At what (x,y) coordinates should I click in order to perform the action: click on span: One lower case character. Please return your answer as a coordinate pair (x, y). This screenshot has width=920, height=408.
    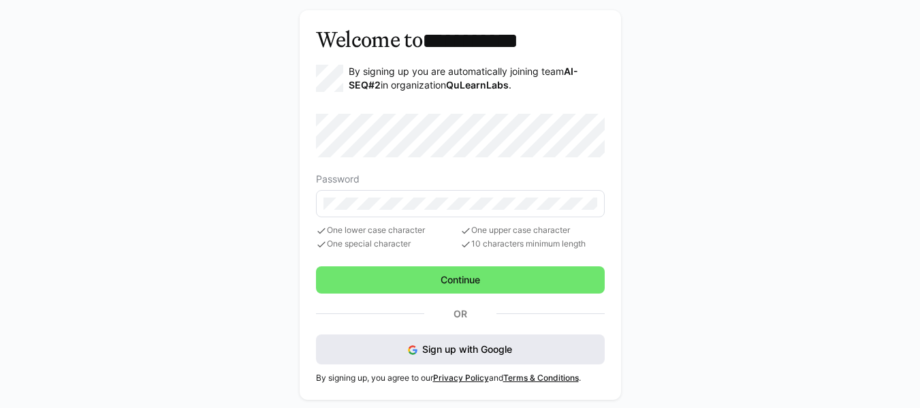
    Looking at the image, I should click on (388, 231).